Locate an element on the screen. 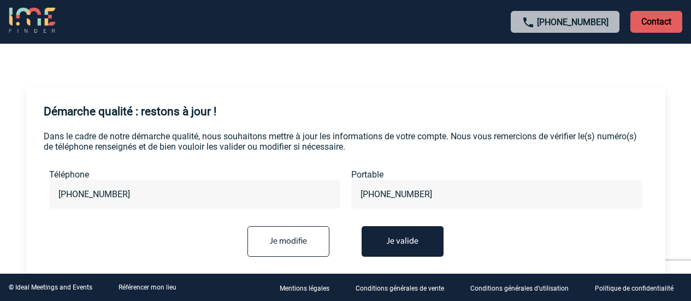 Image resolution: width=691 pixels, height=301 pixels. p: Politique de confidentialité is located at coordinates (634, 289).